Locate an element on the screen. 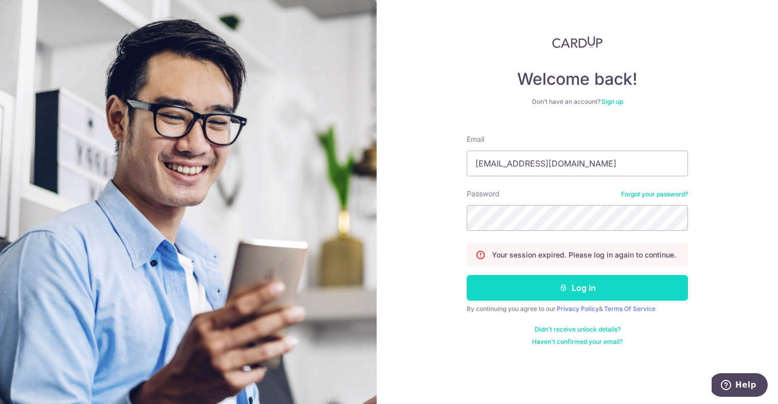 This screenshot has width=778, height=404. div: By continuing you agree to our & is located at coordinates (577, 309).